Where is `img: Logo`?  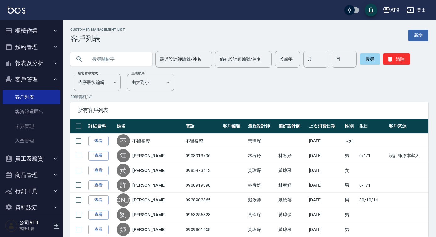 img: Logo is located at coordinates (16, 9).